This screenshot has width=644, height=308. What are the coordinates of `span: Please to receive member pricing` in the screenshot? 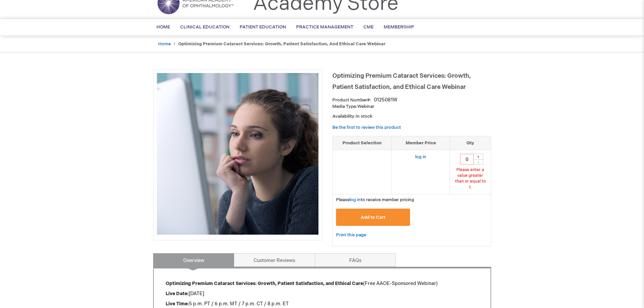 It's located at (375, 200).